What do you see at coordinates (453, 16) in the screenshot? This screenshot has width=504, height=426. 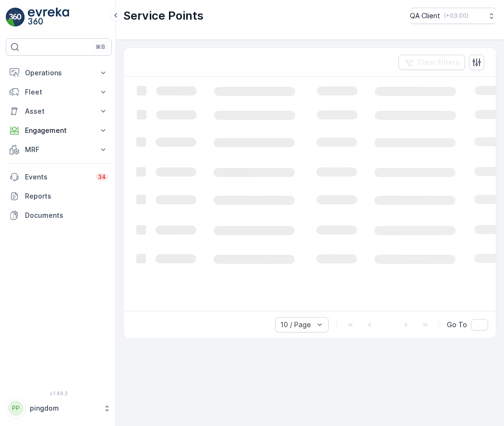 I see `button: QA Client(+03:00)` at bounding box center [453, 16].